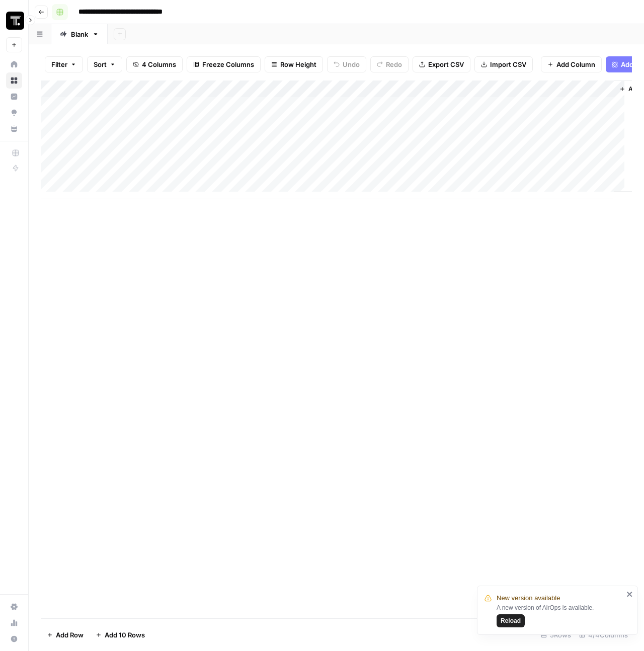 This screenshot has height=651, width=644. Describe the element at coordinates (504, 65) in the screenshot. I see `button: Import CSV` at that location.